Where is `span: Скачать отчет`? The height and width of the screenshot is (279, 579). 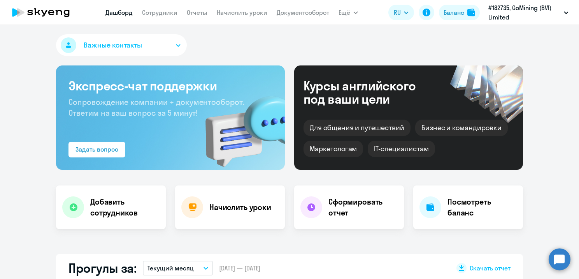
span: Скачать отчет is located at coordinates (490, 268).